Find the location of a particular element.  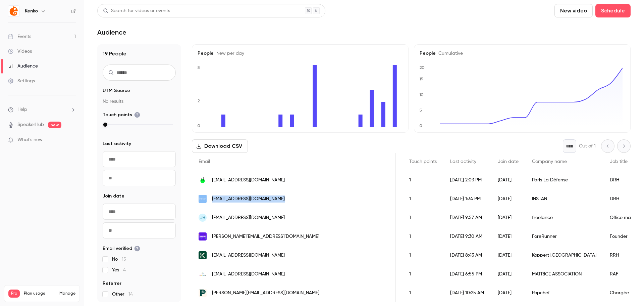

img: koppert.fr is located at coordinates (203, 255).